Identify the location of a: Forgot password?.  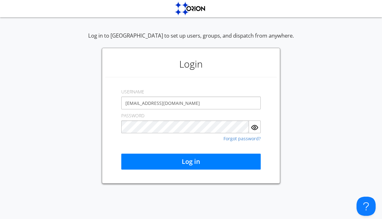
(242, 139).